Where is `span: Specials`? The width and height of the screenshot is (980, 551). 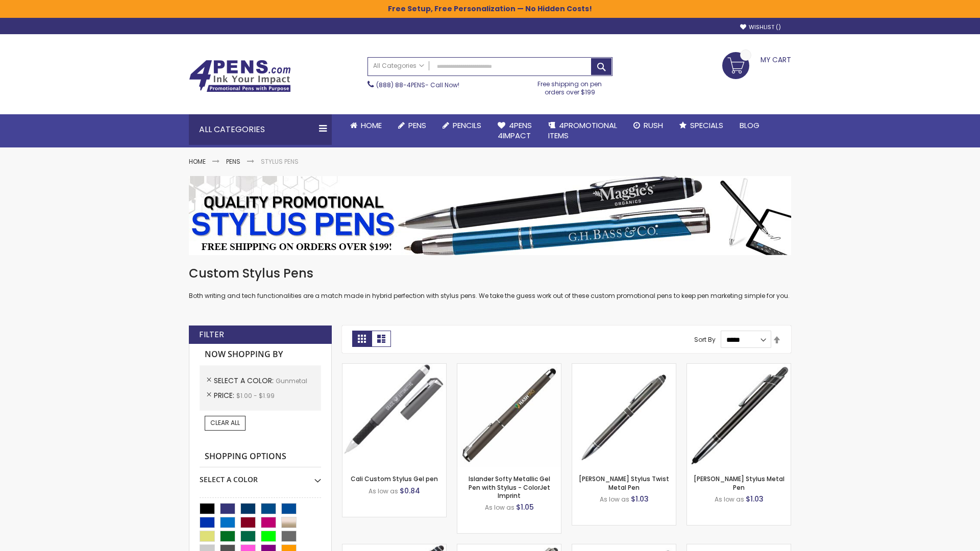
span: Specials is located at coordinates (707, 125).